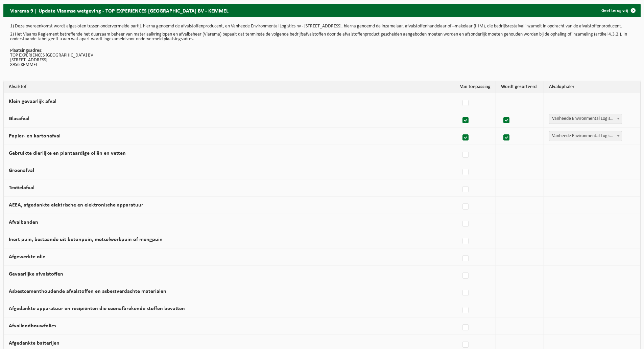 Image resolution: width=644 pixels, height=349 pixels. Describe the element at coordinates (618, 10) in the screenshot. I see `a: Geef terug vrij` at that location.